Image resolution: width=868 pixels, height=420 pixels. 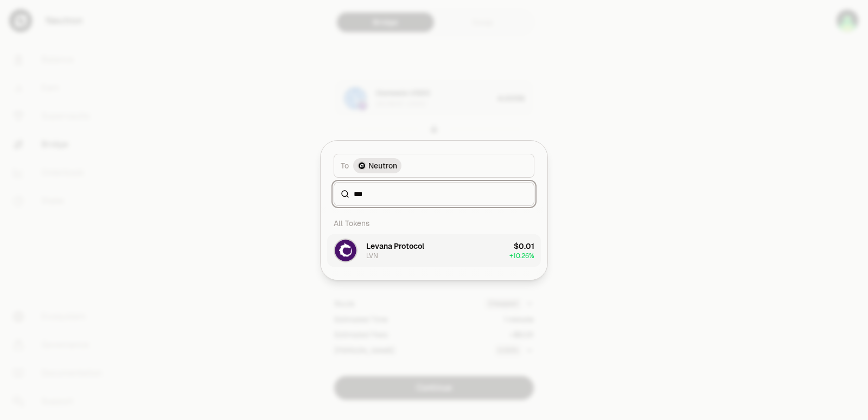 What do you see at coordinates (346, 250) in the screenshot?
I see `img: LVN Logo` at bounding box center [346, 250].